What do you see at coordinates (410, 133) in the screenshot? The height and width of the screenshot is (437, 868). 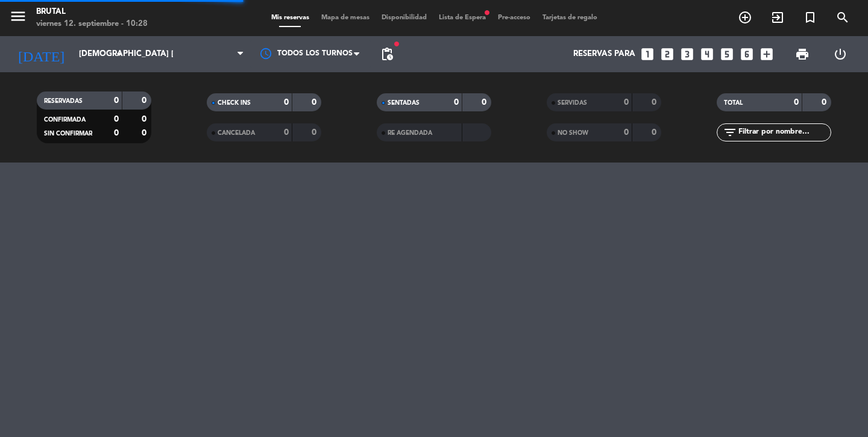 I see `span: RE AGENDADA` at bounding box center [410, 133].